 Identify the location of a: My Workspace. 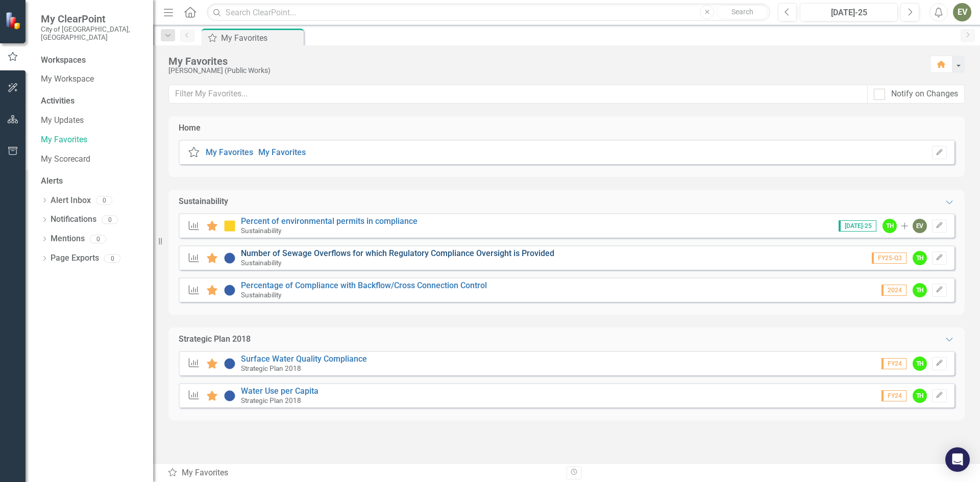
(92, 79).